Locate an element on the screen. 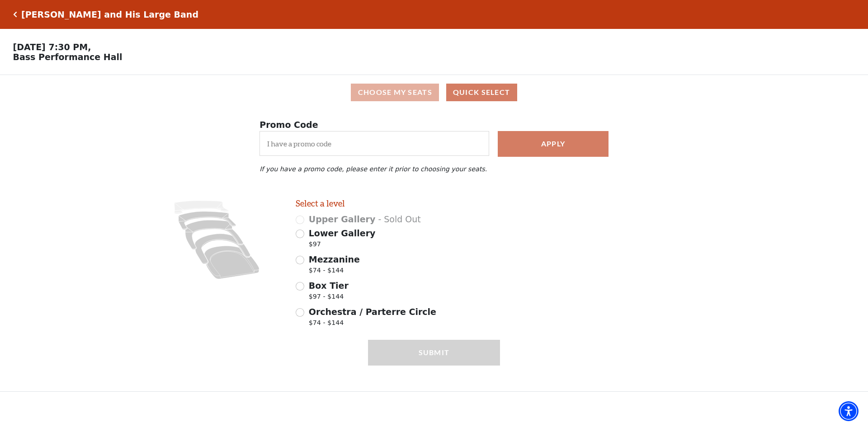  h2: Select a level is located at coordinates (398, 203).